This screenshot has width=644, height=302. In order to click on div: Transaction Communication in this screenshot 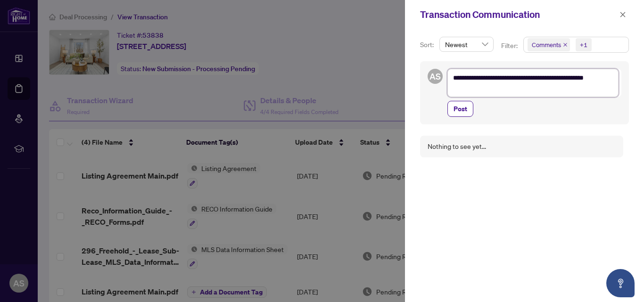, I will do `click(518, 15)`.